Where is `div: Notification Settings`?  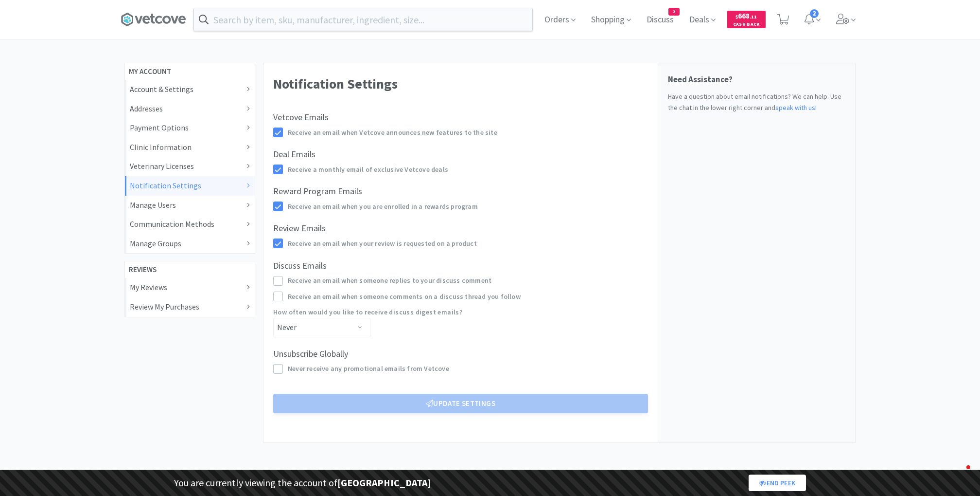 div: Notification Settings is located at coordinates (190, 186).